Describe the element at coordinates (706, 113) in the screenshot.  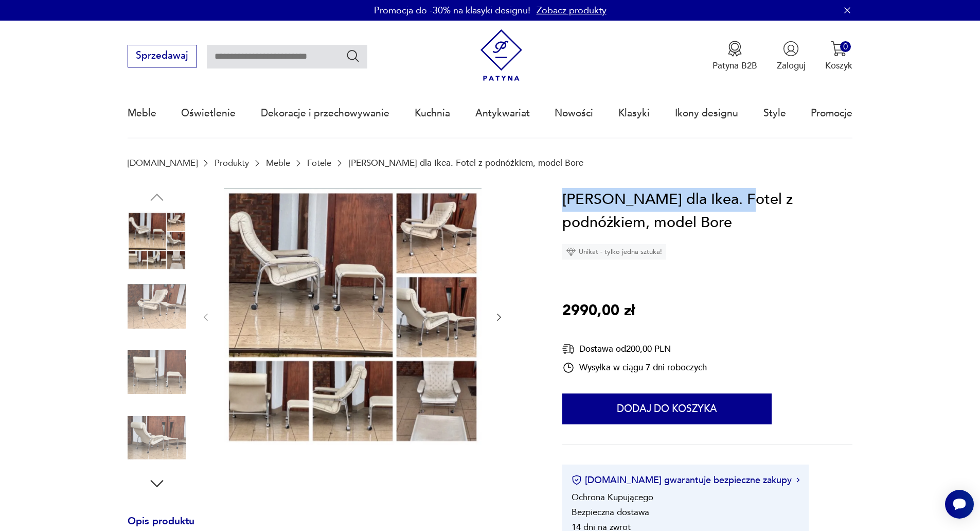
I see `a: Ikony designu` at that location.